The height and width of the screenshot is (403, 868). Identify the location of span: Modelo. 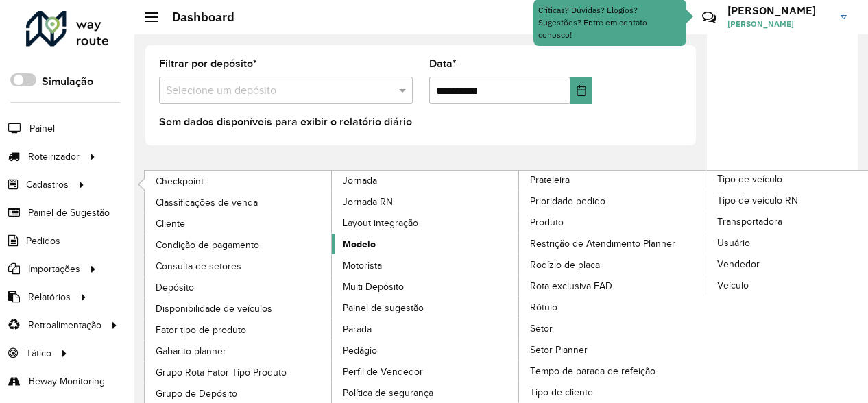
(359, 244).